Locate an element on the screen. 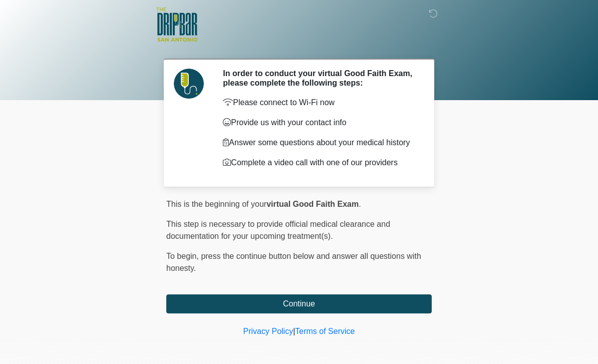  img: Agent Avatar is located at coordinates (189, 84).